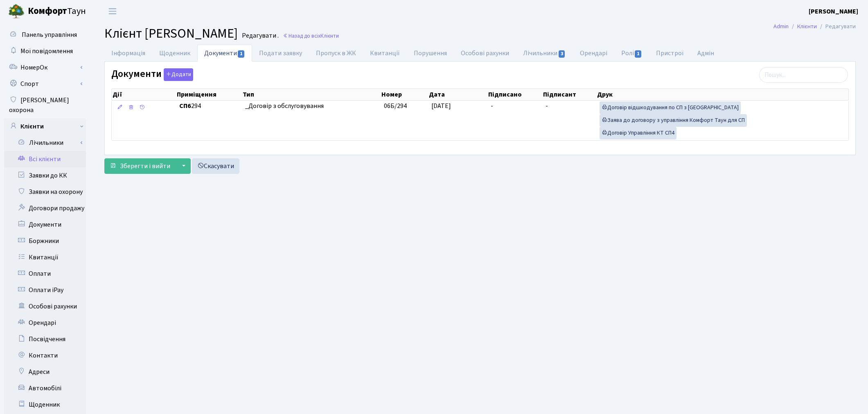 The width and height of the screenshot is (868, 414). Describe the element at coordinates (311, 36) in the screenshot. I see `a: Назад до всіхКлієнти` at that location.